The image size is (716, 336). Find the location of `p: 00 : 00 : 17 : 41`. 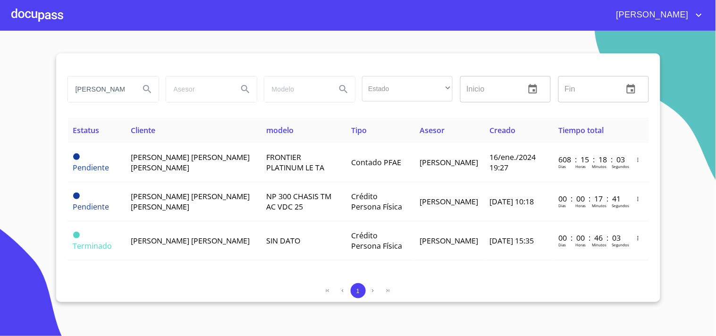

p: 00 : 00 : 17 : 41 is located at coordinates (590, 199).